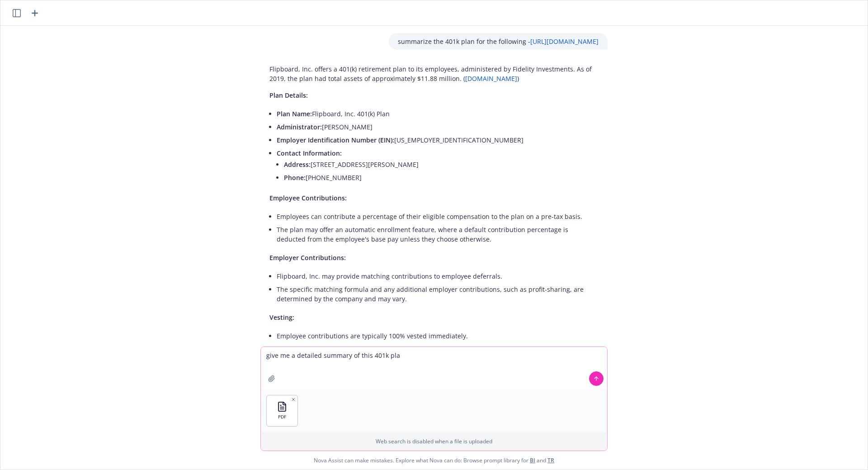  What do you see at coordinates (438, 113) in the screenshot?
I see `li: Flipboard, Inc. 401(k) Plan` at bounding box center [438, 113].